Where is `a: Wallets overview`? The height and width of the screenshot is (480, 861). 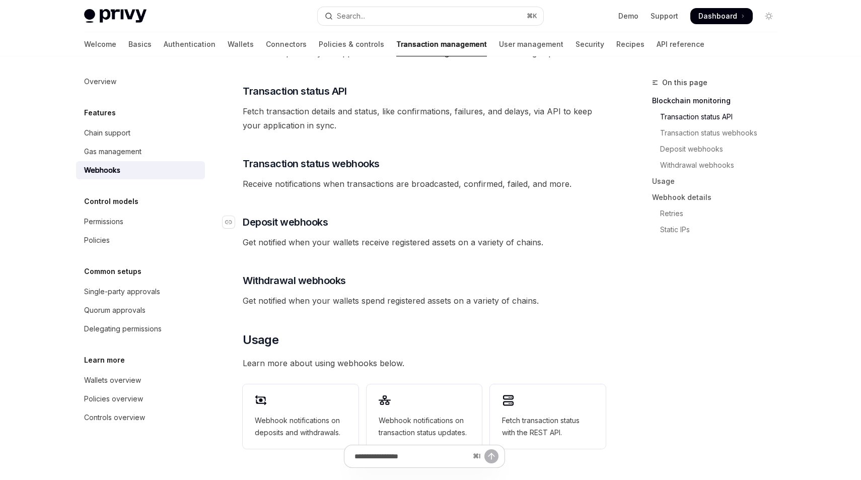 a: Wallets overview is located at coordinates (141, 380).